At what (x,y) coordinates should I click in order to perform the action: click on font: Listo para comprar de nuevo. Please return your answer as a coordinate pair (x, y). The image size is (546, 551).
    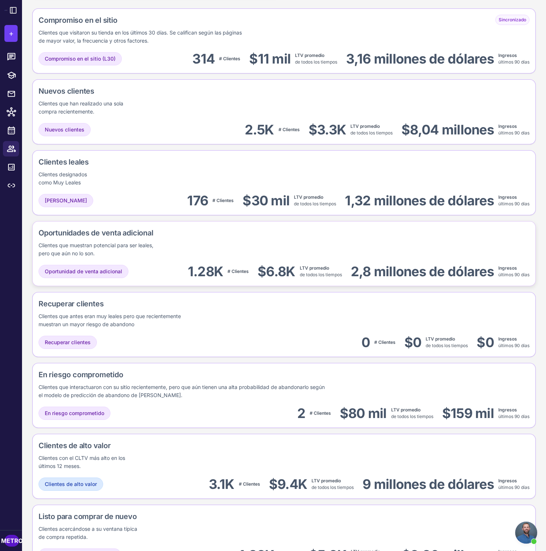
    Looking at the image, I should click on (88, 516).